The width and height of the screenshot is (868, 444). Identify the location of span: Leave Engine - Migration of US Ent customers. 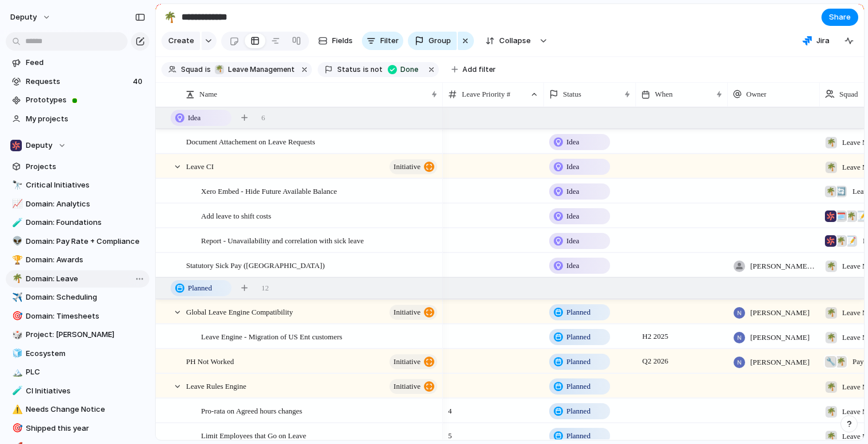
(272, 336).